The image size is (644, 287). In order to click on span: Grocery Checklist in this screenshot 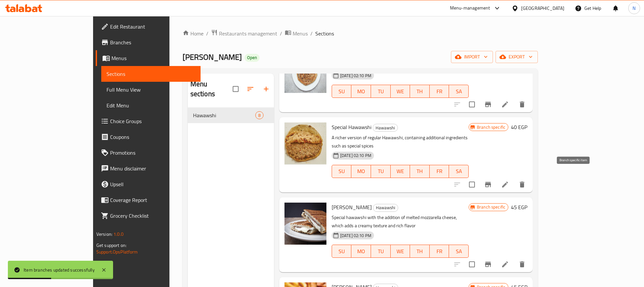, I will do `click(152, 215)`.